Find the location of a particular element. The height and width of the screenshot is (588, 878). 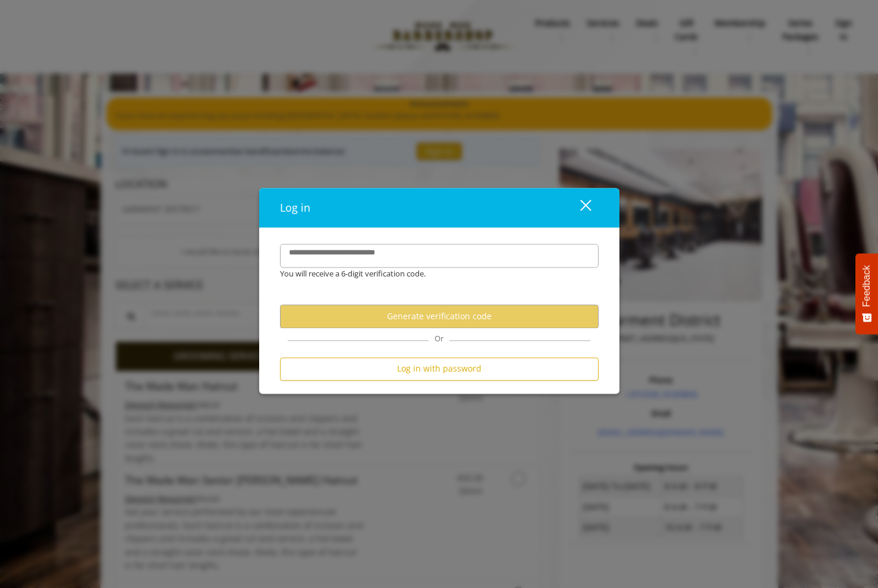

span: Log in is located at coordinates (295, 207).